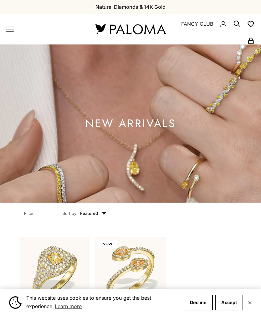  I want to click on p: Natural Diamonds & 14K Gold, so click(131, 7).